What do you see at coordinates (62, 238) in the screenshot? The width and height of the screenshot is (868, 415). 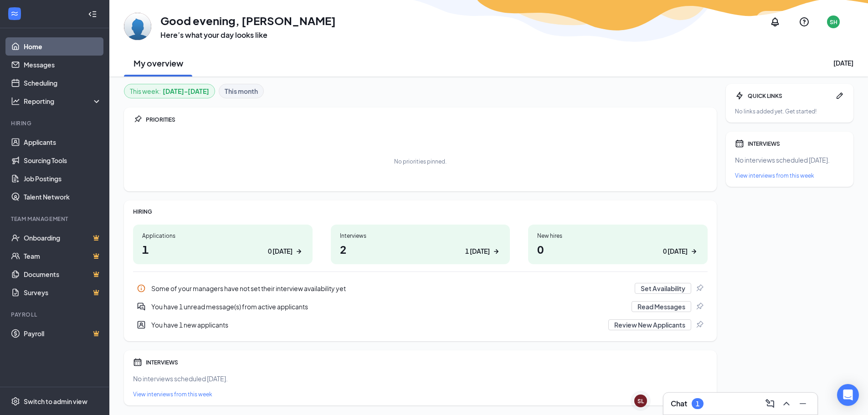 I see `a: OnboardingCrown` at bounding box center [62, 238].